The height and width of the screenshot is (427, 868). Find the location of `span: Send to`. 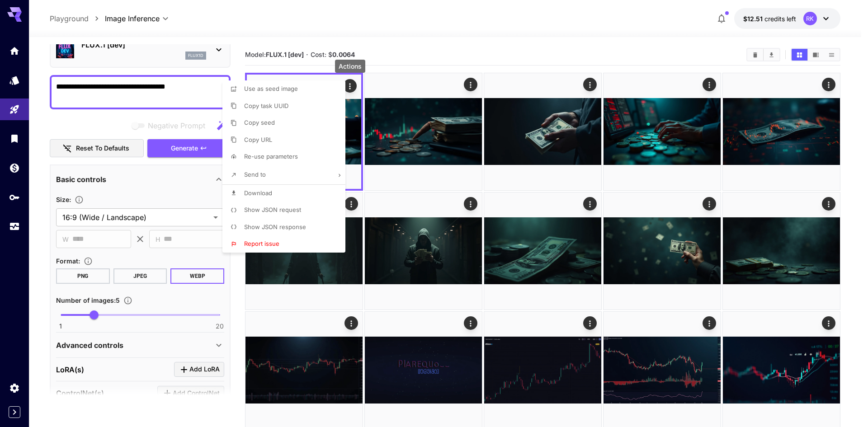

span: Send to is located at coordinates (255, 175).